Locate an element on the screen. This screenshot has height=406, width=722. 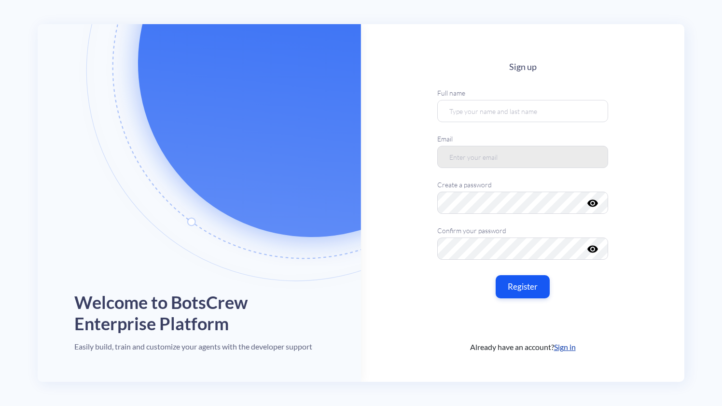
span: Already have an account? is located at coordinates (523, 347).